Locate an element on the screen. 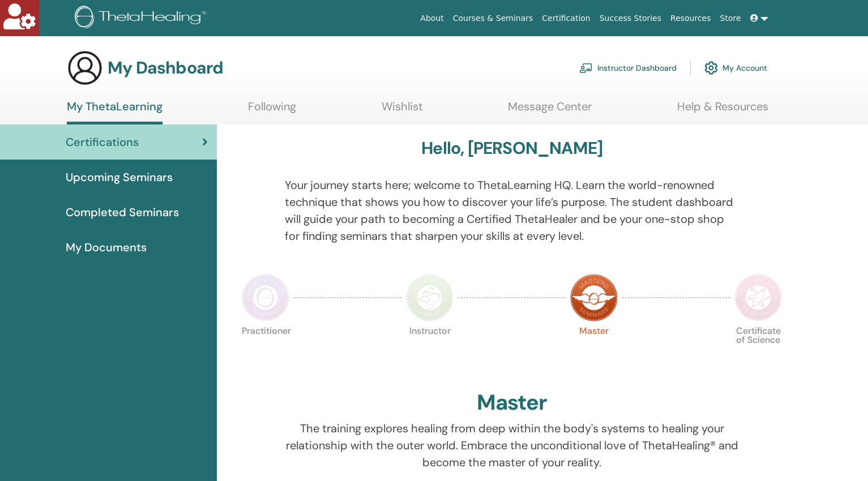 The height and width of the screenshot is (481, 868). h3: My Dashboard is located at coordinates (165, 68).